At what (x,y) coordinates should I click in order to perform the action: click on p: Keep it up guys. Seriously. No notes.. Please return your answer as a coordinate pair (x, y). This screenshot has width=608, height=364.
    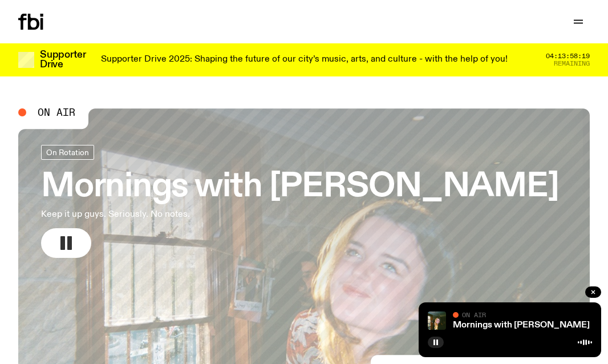
    Looking at the image, I should click on (187, 215).